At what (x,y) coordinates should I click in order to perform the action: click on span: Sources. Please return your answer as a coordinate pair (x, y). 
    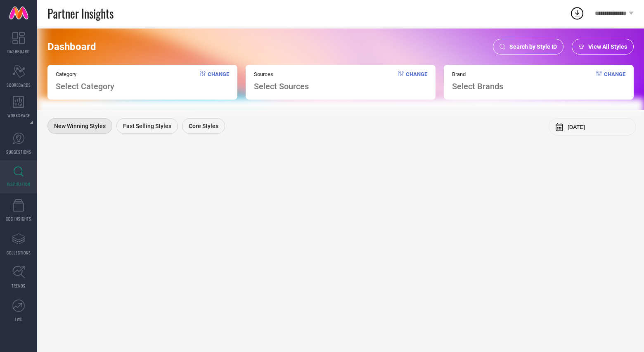
    Looking at the image, I should click on (281, 74).